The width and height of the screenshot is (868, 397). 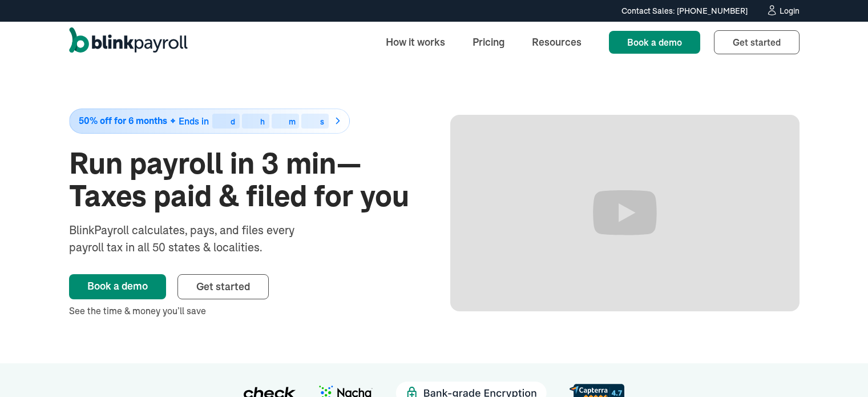 What do you see at coordinates (123, 121) in the screenshot?
I see `span: 50% off for 6 months` at bounding box center [123, 121].